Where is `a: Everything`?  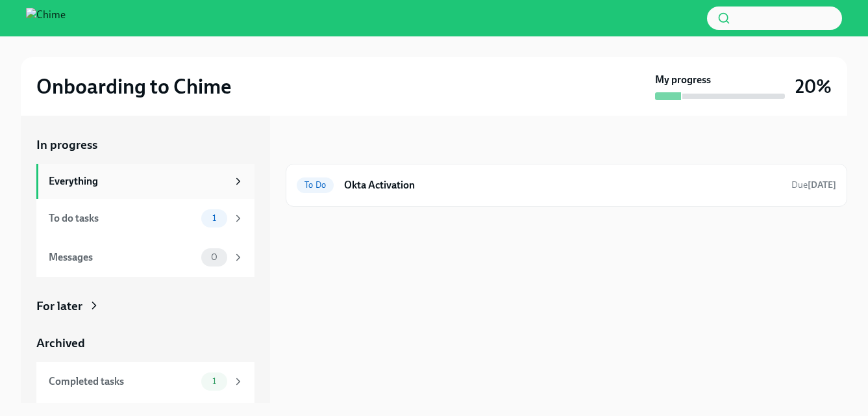
a: Everything is located at coordinates (146, 182).